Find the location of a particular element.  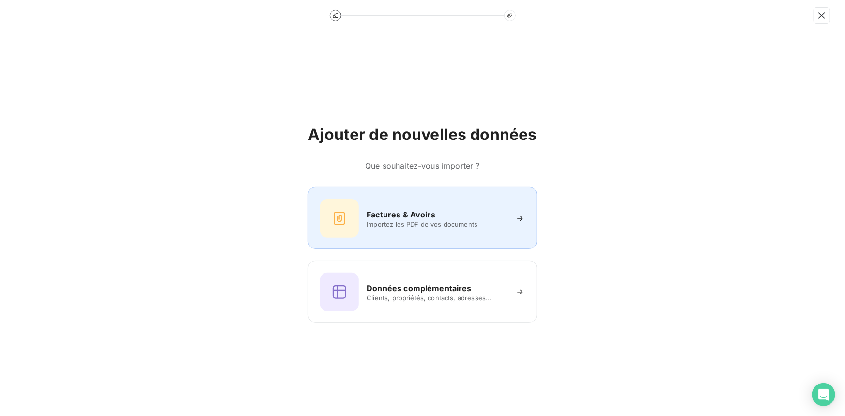

h2: Ajouter de nouvelles données is located at coordinates (422, 135).